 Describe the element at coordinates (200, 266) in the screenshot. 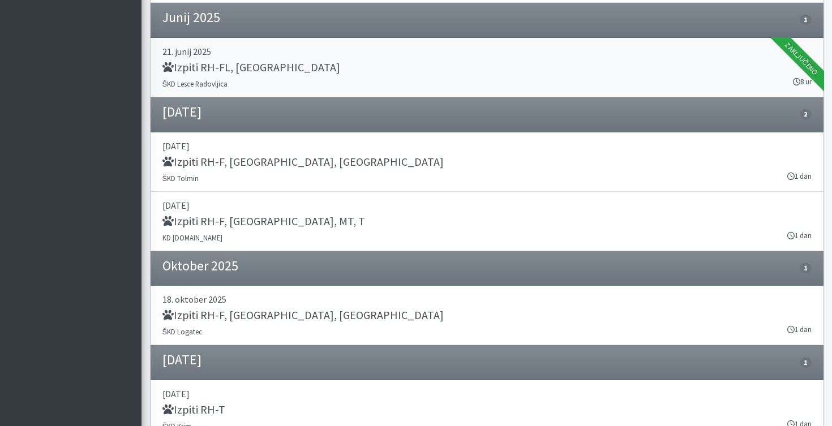

I see `h4: Oktober 2025` at that location.